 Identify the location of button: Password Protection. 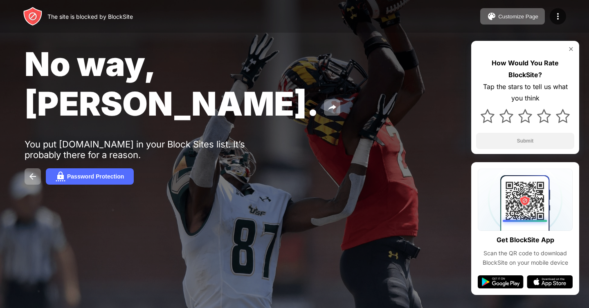
(90, 177).